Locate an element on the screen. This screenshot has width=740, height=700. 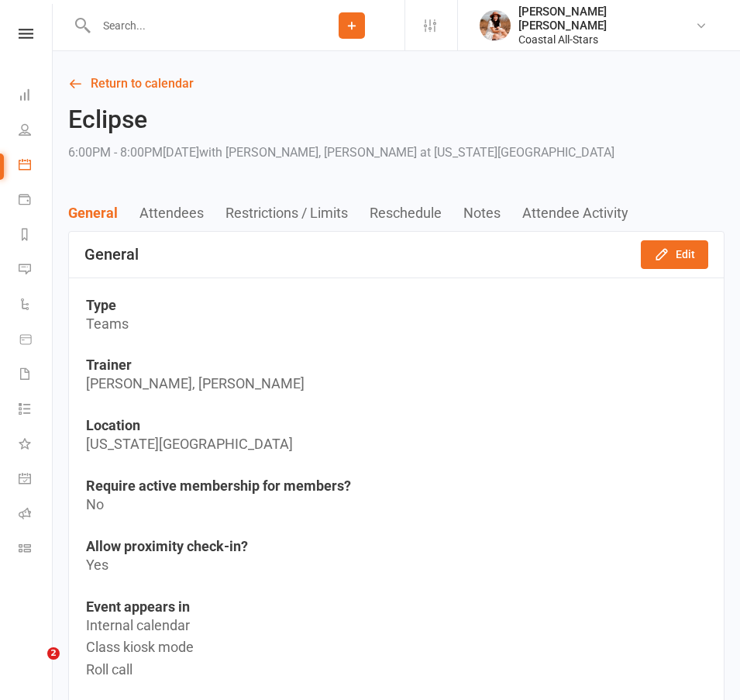
td: Allow proximity check-in? is located at coordinates (396, 546).